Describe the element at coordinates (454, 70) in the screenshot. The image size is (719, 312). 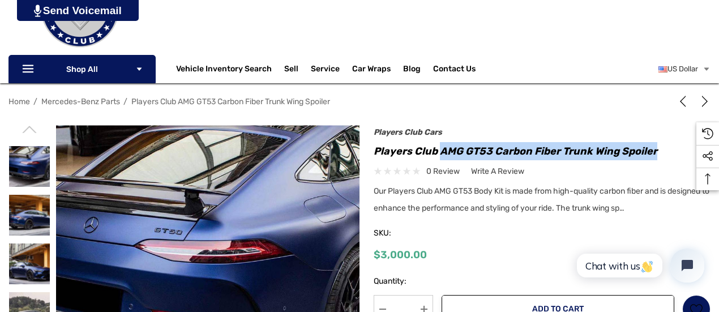
I see `span: Contact Us` at that location.